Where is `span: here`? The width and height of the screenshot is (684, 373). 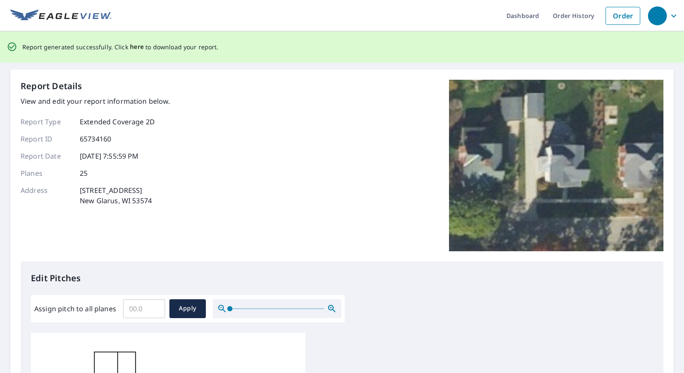 span: here is located at coordinates (137, 47).